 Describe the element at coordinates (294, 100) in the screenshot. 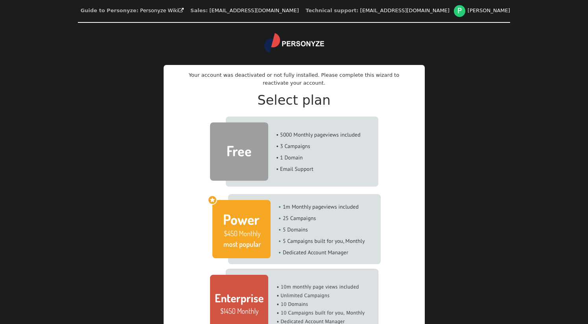

I see `h2: Select plan` at that location.